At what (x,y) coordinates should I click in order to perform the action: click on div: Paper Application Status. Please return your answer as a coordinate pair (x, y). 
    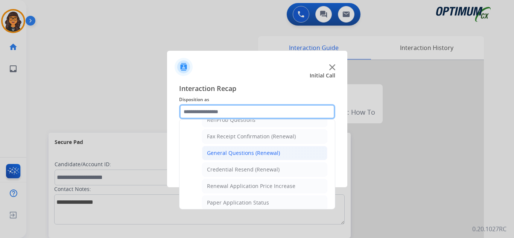
    Looking at the image, I should click on (238, 203).